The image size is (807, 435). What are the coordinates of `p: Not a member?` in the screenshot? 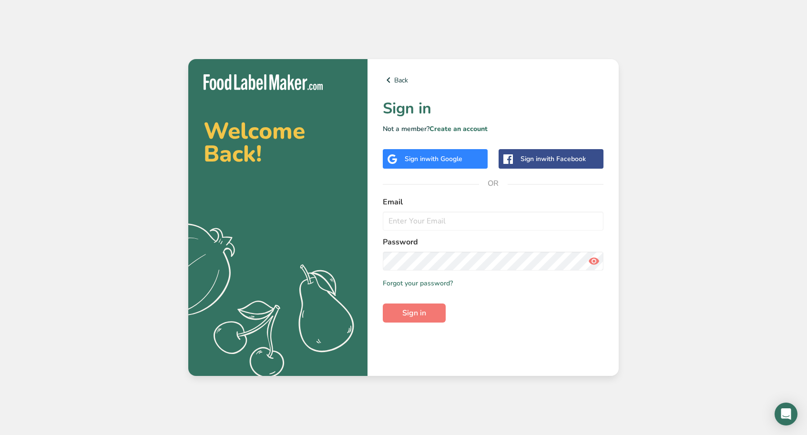 It's located at (493, 129).